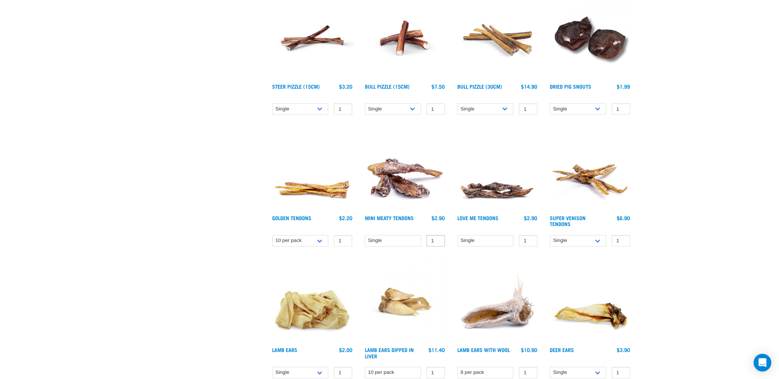 The image size is (779, 379). I want to click on a: Lamb Ears with Wool, so click(484, 350).